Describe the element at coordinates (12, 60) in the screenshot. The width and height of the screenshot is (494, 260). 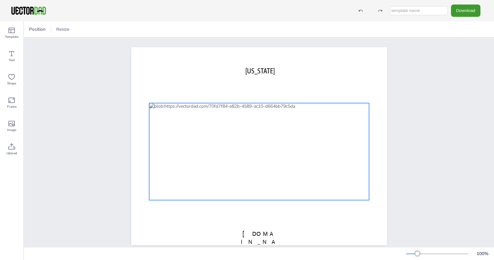
I see `span: Text` at that location.